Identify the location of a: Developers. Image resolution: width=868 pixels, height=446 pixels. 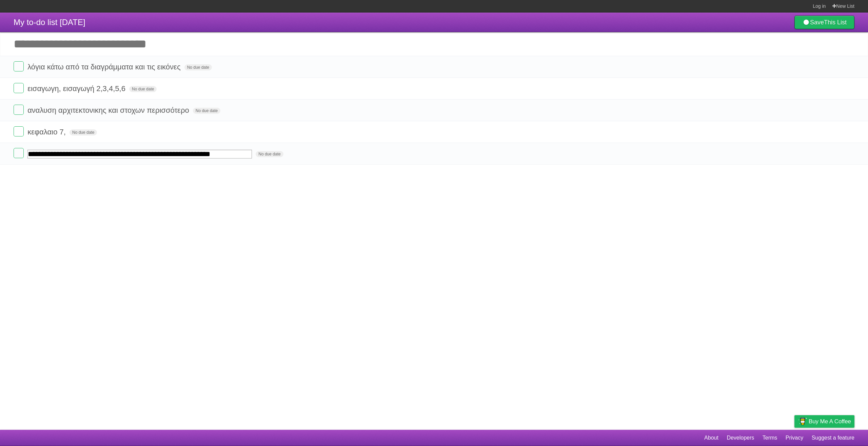
(740, 438).